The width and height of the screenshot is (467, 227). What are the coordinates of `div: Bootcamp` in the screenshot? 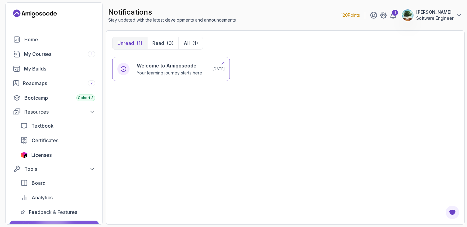 It's located at (60, 98).